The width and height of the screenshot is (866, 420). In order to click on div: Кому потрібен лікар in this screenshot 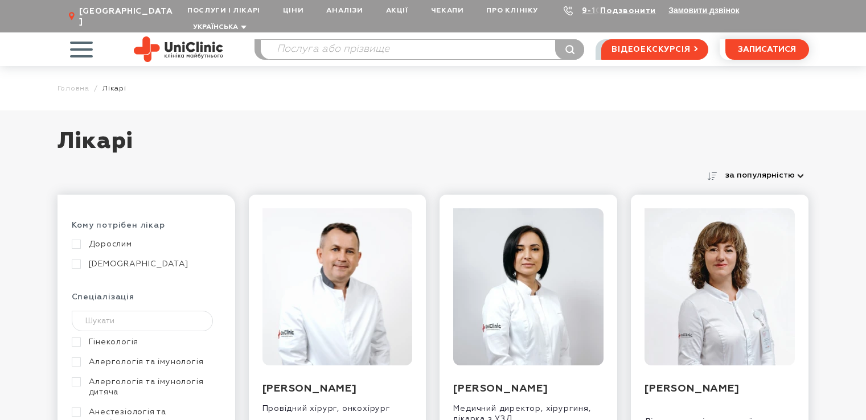, I will do `click(146, 229)`.